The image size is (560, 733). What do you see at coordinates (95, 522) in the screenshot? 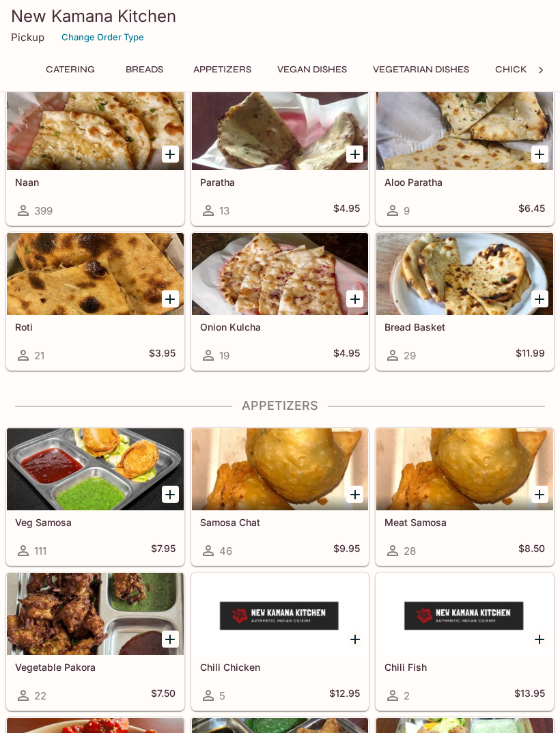
I see `h5: Veg Samosa` at bounding box center [95, 522].